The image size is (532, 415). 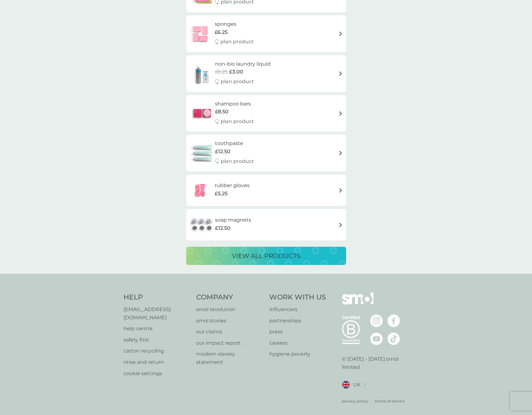 What do you see at coordinates (298, 321) in the screenshot?
I see `a: partnerships` at bounding box center [298, 321].